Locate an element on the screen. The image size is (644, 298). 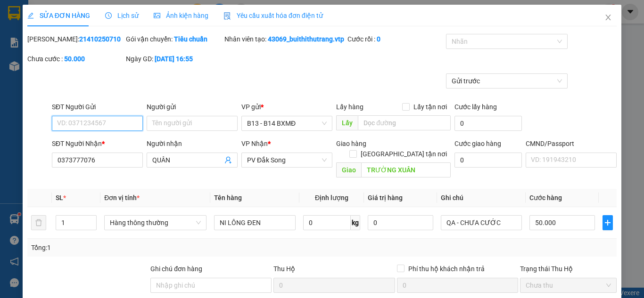
span: Ảnh kiện hàng is located at coordinates (181, 15).